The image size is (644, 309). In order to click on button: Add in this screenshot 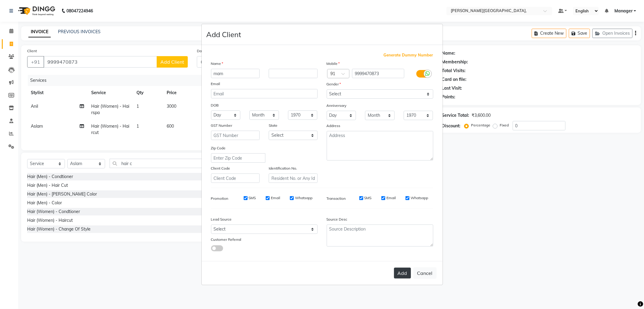, I will do `click(403, 273)`.